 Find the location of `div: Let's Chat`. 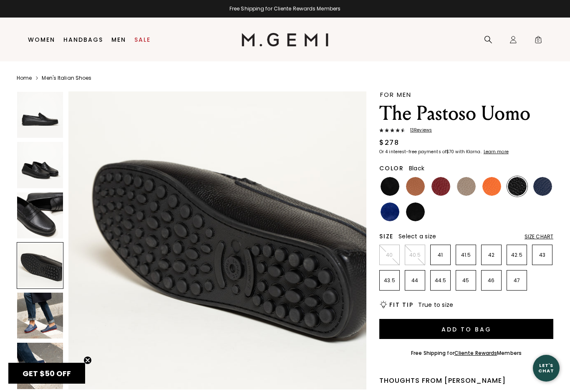

div: Let's Chat is located at coordinates (546, 368).